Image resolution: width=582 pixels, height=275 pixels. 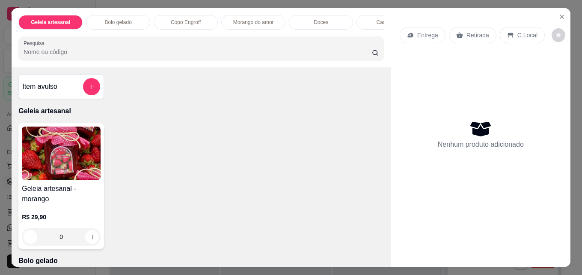 I want to click on p: Copo Engroff, so click(x=186, y=22).